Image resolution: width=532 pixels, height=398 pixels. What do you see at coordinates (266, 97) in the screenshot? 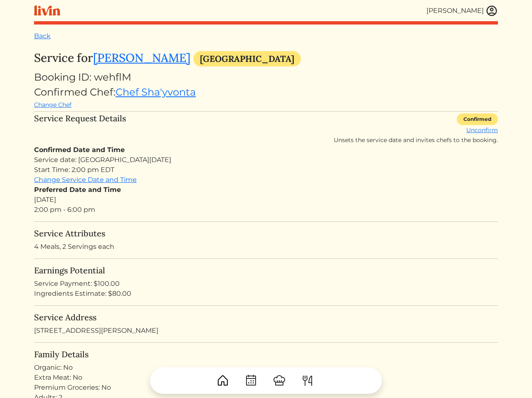
I see `div: Confirmed Chef:` at bounding box center [266, 97].